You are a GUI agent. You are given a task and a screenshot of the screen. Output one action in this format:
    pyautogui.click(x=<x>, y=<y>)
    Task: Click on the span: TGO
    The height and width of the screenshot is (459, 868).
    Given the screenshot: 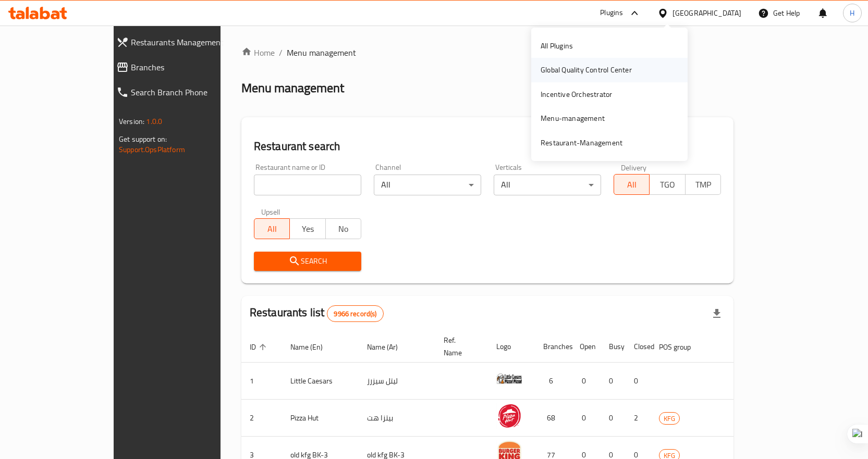 What is the action you would take?
    pyautogui.click(x=667, y=185)
    